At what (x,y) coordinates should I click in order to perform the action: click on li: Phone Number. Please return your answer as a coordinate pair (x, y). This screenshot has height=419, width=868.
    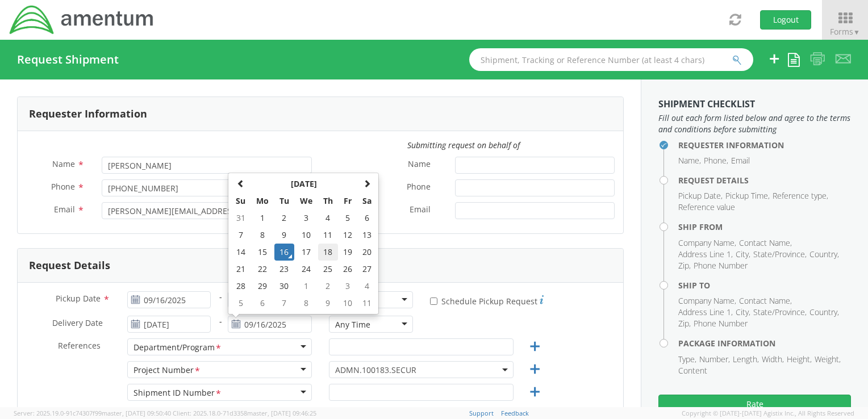
    Looking at the image, I should click on (720, 266).